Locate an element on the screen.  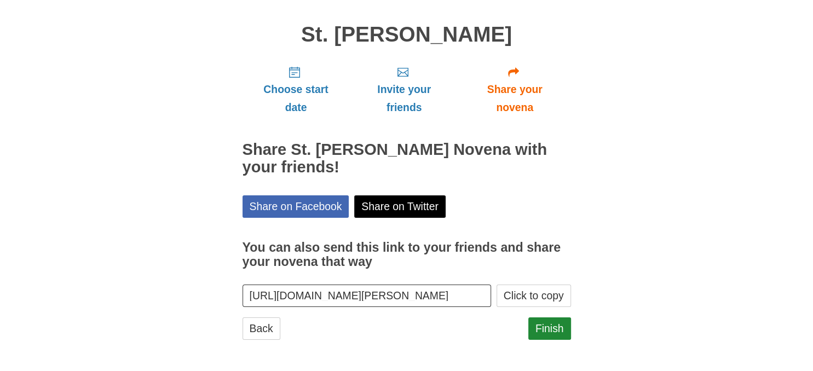
a: Choose start date is located at coordinates (296, 89).